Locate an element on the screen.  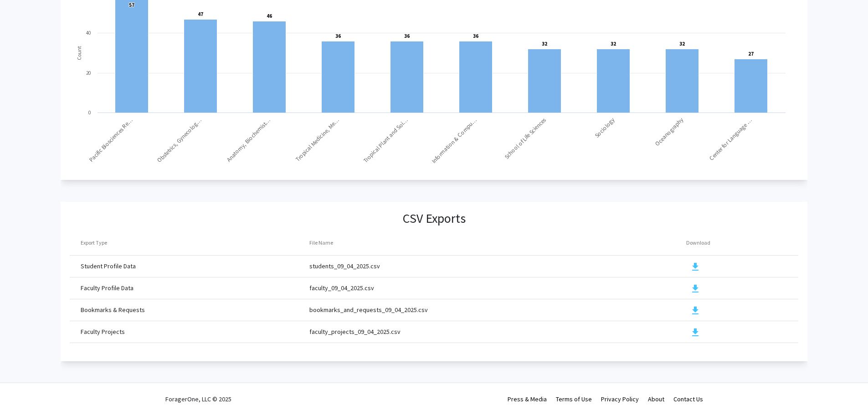
text: 46 is located at coordinates (269, 16).